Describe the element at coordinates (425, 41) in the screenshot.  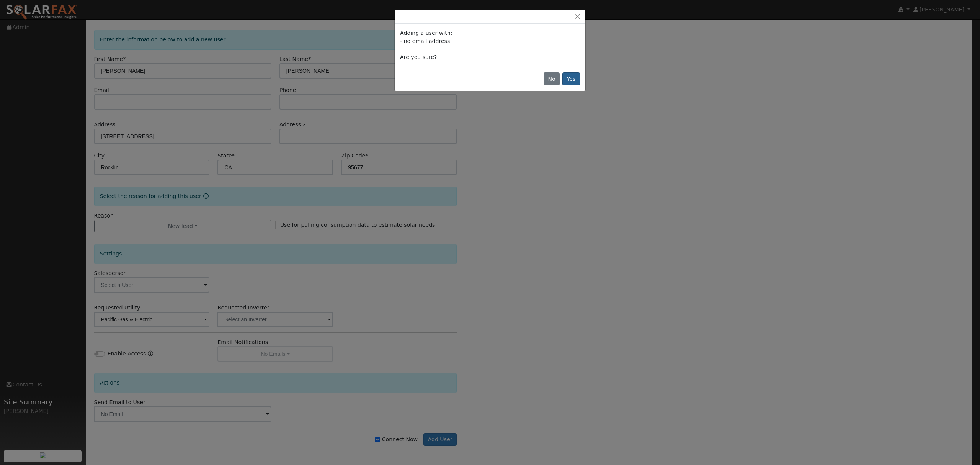
I see `span: - no email address` at that location.